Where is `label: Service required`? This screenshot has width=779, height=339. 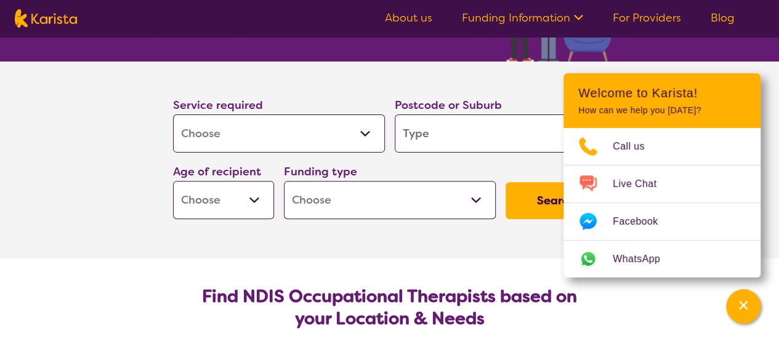
label: Service required is located at coordinates (218, 105).